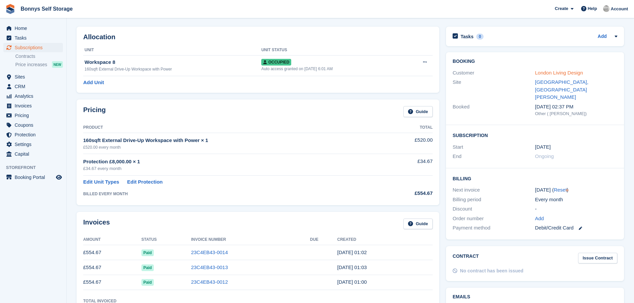 This screenshot has height=303, width=634. Describe the element at coordinates (385, 240) in the screenshot. I see `th: Created` at that location.